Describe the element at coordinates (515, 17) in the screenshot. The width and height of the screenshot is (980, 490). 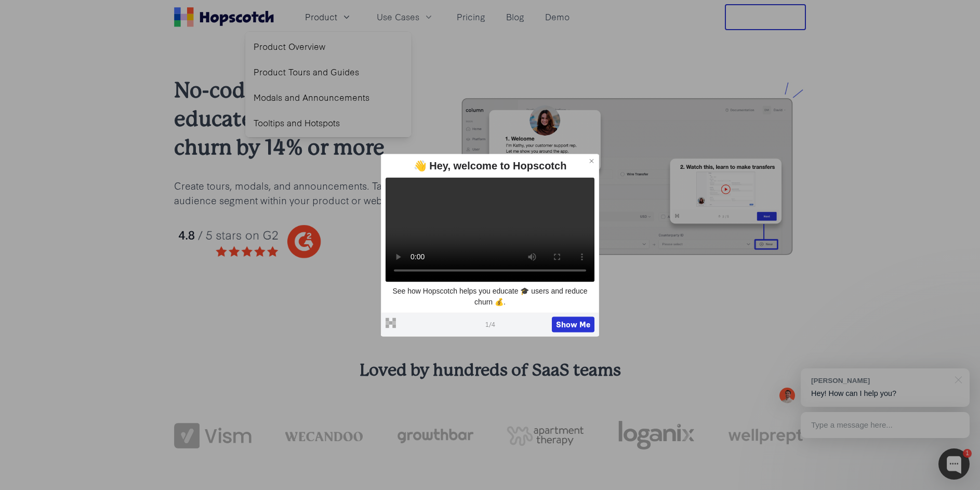
I see `a: Blog` at that location.